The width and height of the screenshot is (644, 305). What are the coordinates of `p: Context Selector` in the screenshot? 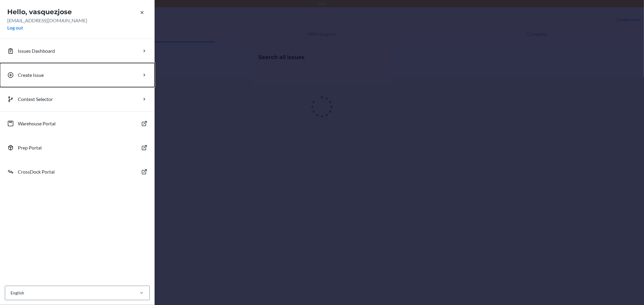 It's located at (35, 99).